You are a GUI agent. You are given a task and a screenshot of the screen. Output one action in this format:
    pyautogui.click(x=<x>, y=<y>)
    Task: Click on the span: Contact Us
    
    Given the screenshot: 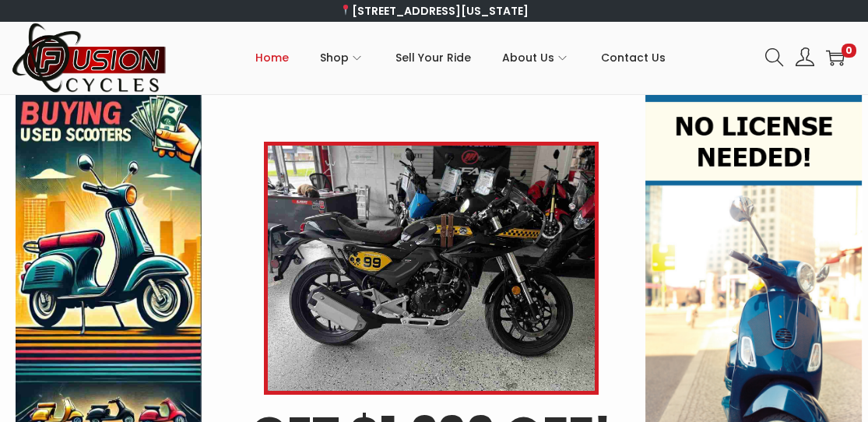 What is the action you would take?
    pyautogui.click(x=633, y=58)
    